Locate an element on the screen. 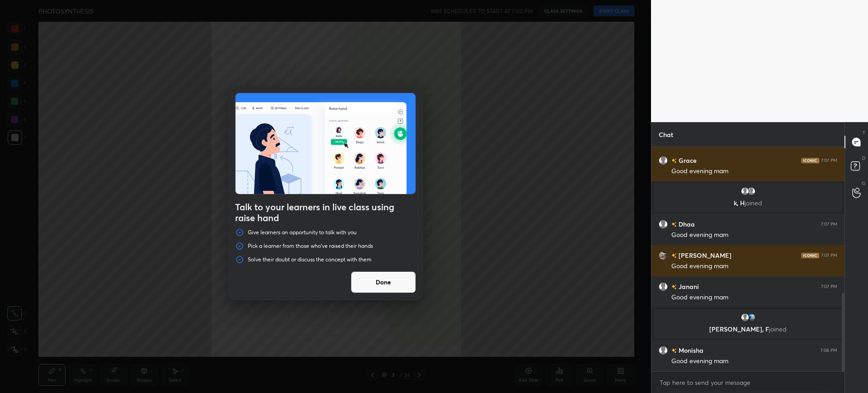  p: Give learners an opportunity to talk with you is located at coordinates (302, 233).